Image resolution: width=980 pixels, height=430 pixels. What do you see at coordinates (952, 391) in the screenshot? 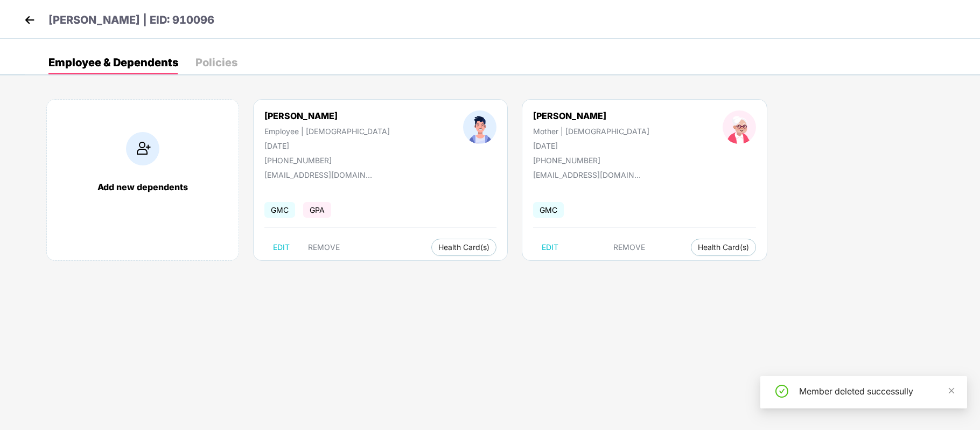
I see `span: close` at bounding box center [952, 391].